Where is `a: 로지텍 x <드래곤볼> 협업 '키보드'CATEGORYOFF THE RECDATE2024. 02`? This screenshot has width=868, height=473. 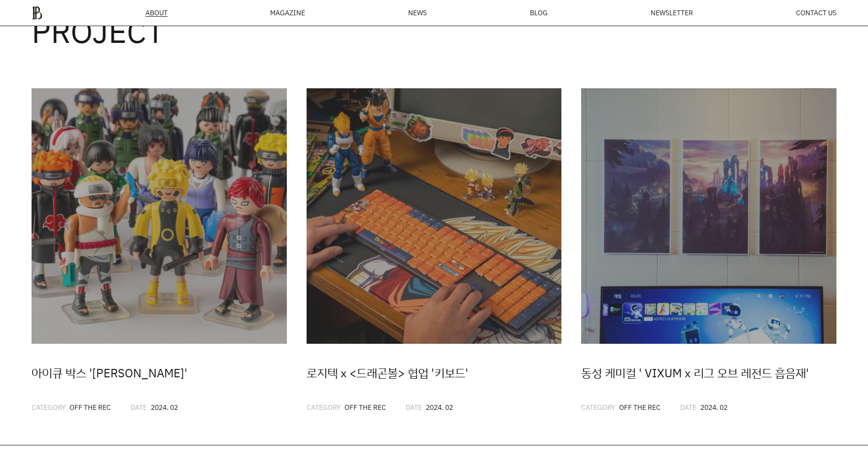 a: 로지텍 x <드래곤볼> 협업 '키보드'CATEGORYOFF THE RECDATE2024. 02 is located at coordinates (434, 250).